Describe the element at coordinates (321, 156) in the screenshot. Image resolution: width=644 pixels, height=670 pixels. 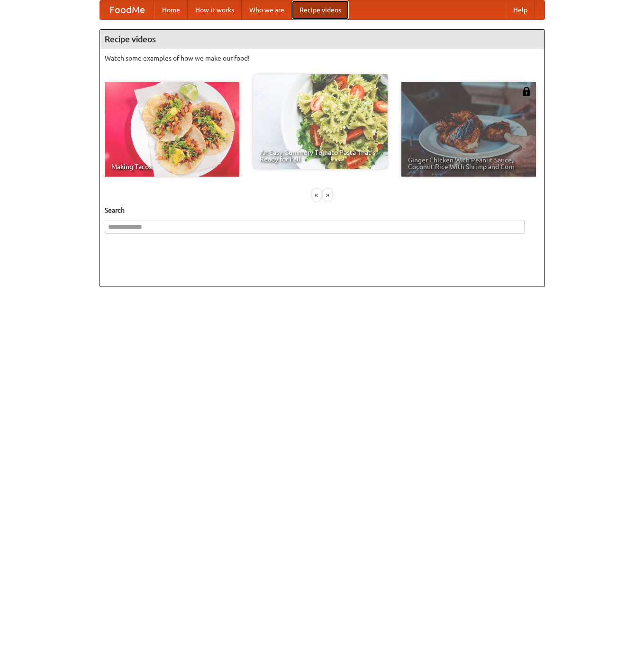
I see `span: An Easy, Summery Tomato Pasta That's Ready for Fall` at that location.